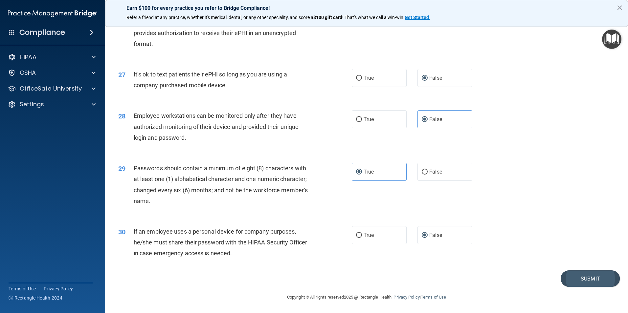 The width and height of the screenshot is (628, 313). Describe the element at coordinates (42, 33) in the screenshot. I see `h4: Compliance` at that location.